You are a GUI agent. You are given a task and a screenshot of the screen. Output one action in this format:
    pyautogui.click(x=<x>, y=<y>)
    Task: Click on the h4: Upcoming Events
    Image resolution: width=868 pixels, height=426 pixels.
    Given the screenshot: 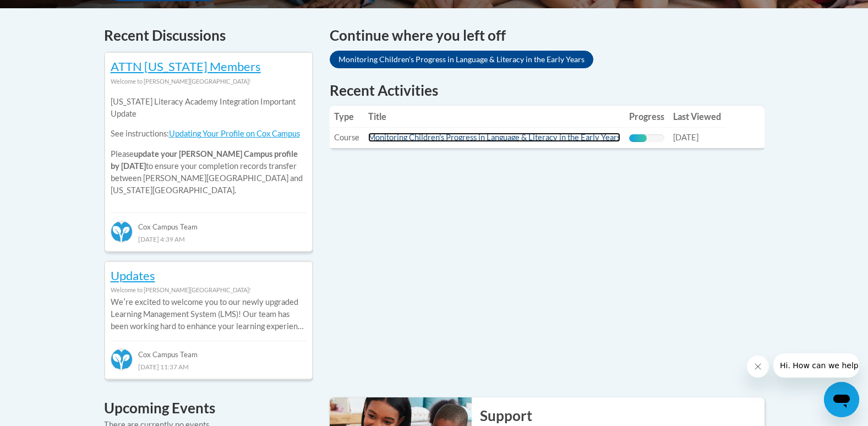 What is the action you would take?
    pyautogui.click(x=209, y=408)
    